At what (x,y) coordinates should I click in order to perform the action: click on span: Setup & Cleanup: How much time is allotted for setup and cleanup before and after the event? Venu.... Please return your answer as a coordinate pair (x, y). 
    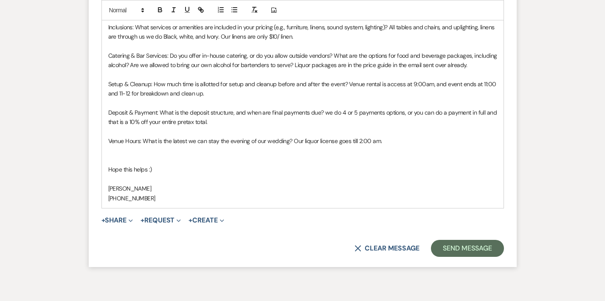
    Looking at the image, I should click on (303, 89).